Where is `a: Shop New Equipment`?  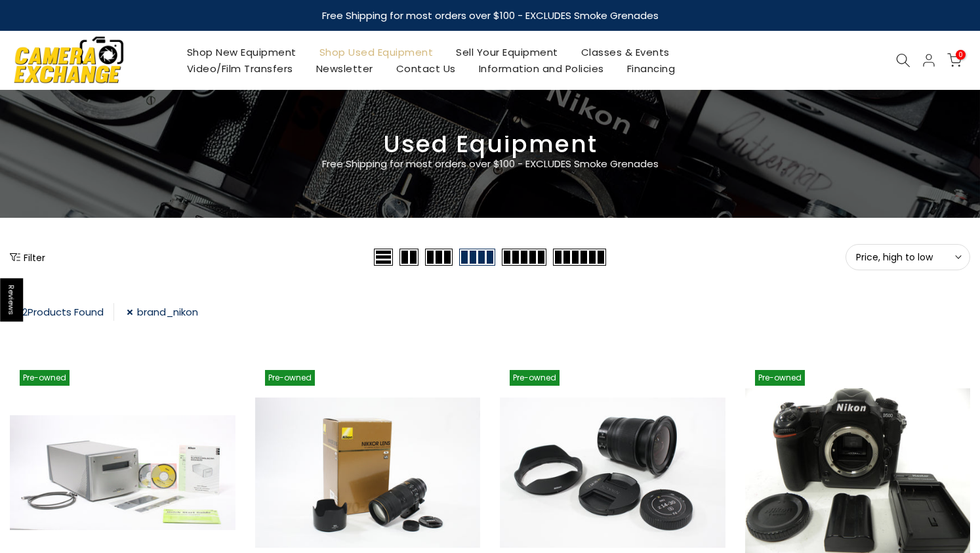 a: Shop New Equipment is located at coordinates (241, 51).